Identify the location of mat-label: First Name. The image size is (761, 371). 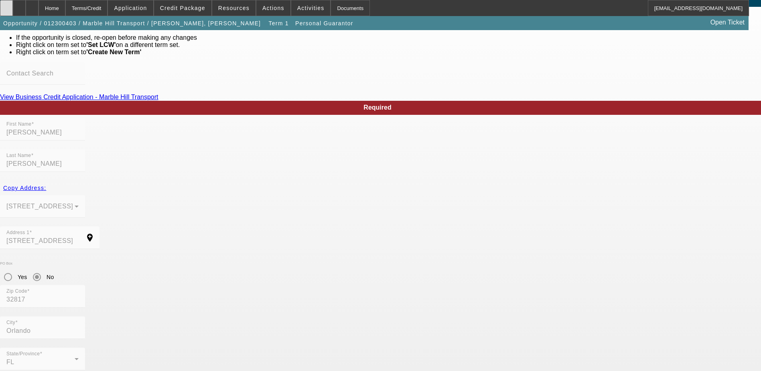
(19, 124).